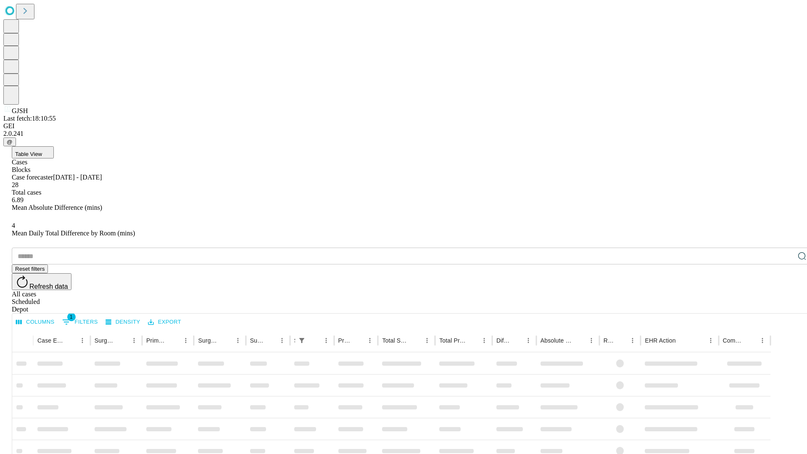 This screenshot has height=454, width=807. What do you see at coordinates (157, 340) in the screenshot?
I see `div: Primary Service` at bounding box center [157, 340].